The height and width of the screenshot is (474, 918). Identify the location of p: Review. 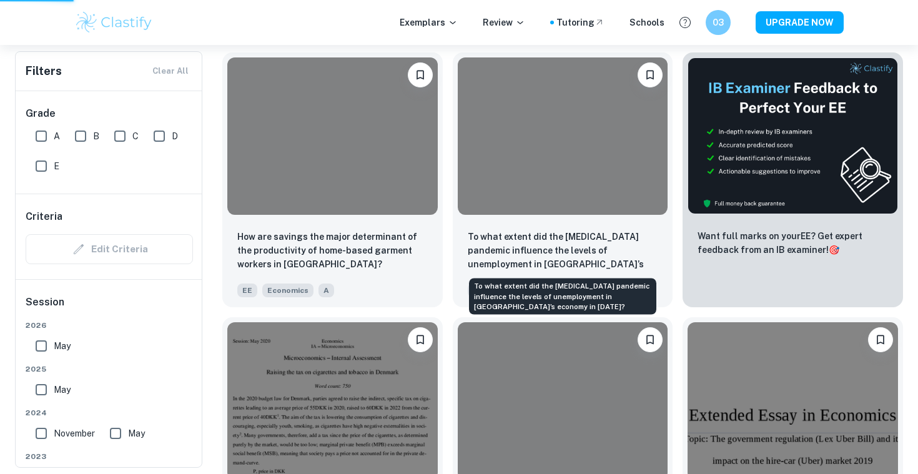
(504, 22).